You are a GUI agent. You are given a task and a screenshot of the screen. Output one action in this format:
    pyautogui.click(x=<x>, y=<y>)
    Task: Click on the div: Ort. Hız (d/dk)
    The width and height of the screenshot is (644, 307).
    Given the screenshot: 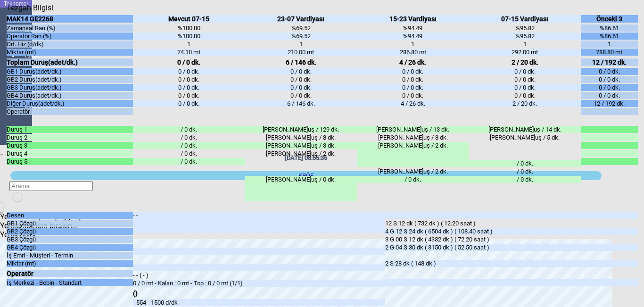 What is the action you would take?
    pyautogui.click(x=70, y=44)
    